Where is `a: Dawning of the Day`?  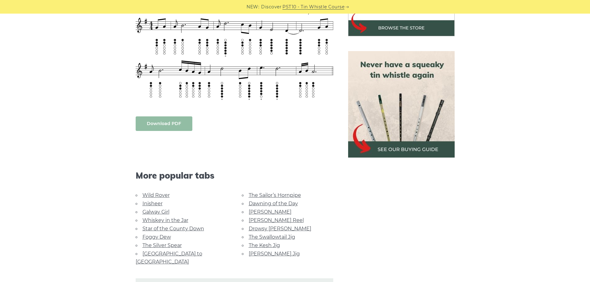 a: Dawning of the Day is located at coordinates (273, 203).